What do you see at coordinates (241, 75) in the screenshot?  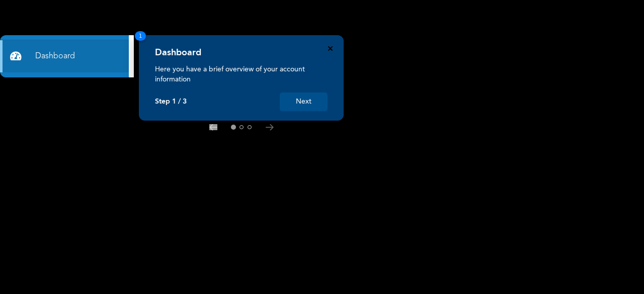 I see `p: Here you have a brief overview of your account information` at bounding box center [241, 75].